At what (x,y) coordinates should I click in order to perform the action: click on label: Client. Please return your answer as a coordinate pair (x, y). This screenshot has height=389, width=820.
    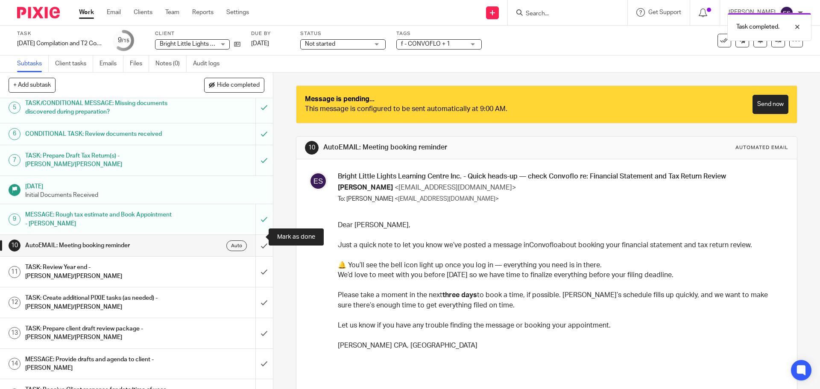
    Looking at the image, I should click on (198, 34).